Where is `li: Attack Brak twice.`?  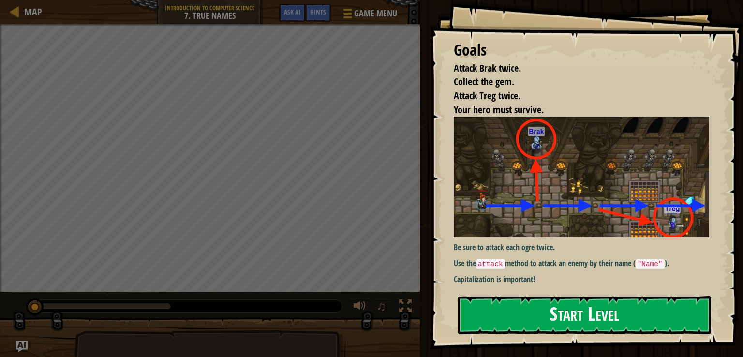 li: Attack Brak twice. is located at coordinates (574, 68).